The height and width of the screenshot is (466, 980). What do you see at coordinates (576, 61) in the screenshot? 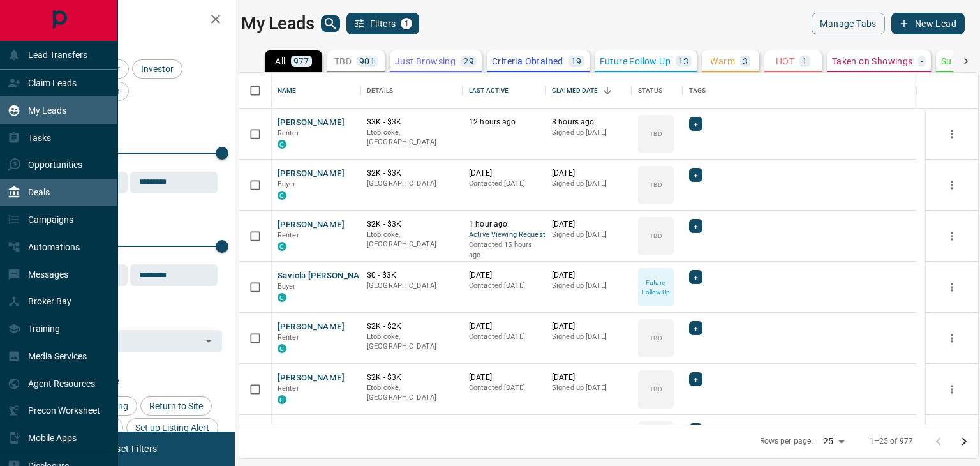
I see `p: 19` at bounding box center [576, 61].